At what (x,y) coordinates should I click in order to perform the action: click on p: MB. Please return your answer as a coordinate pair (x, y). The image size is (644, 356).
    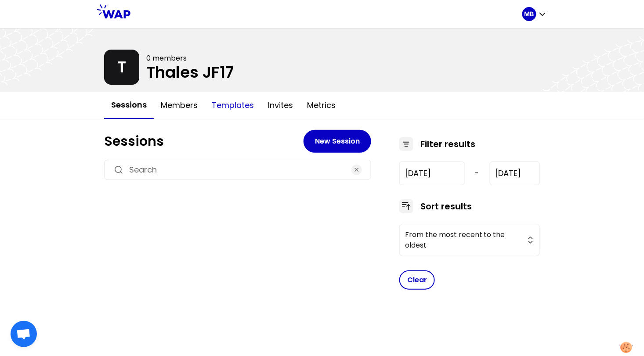
    Looking at the image, I should click on (529, 14).